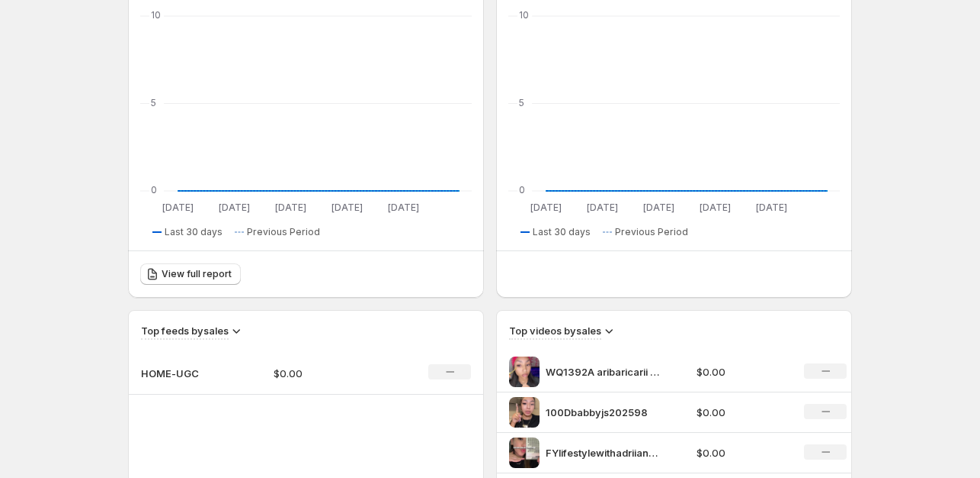 The image size is (980, 478). I want to click on img: WQ1392A aribaricarii 2025825, so click(524, 371).